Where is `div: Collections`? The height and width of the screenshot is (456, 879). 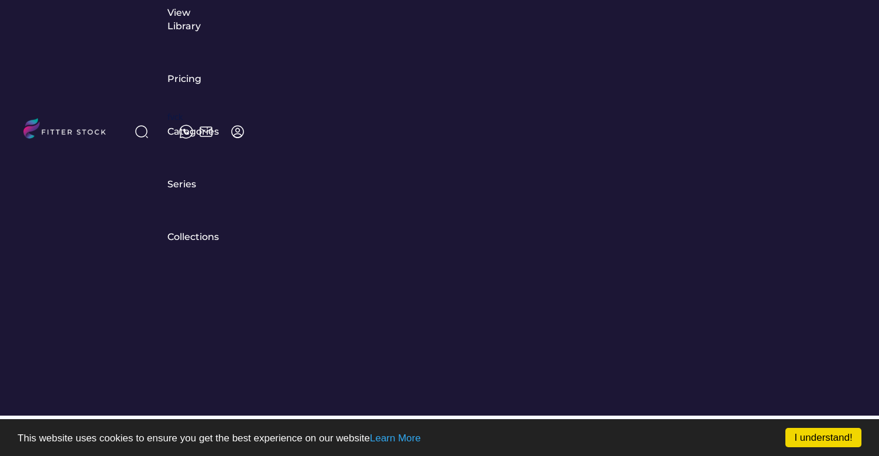
div: Collections is located at coordinates (193, 237).